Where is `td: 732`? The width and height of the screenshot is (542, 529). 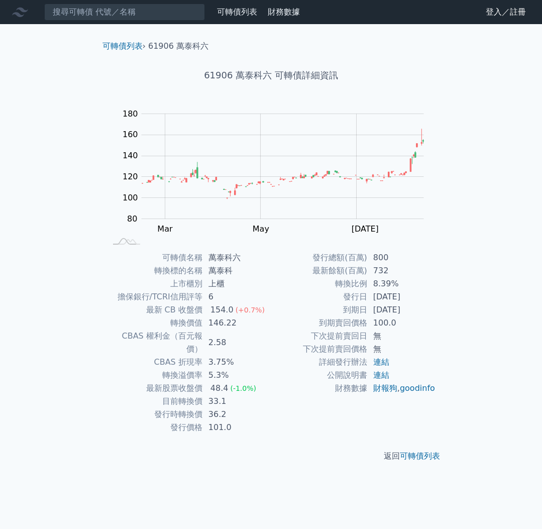
td: 732 is located at coordinates (401, 271).